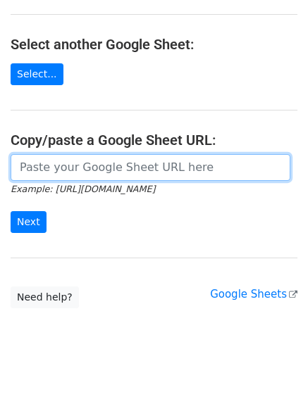 This screenshot has height=411, width=308. I want to click on a: Need help?, so click(44, 297).